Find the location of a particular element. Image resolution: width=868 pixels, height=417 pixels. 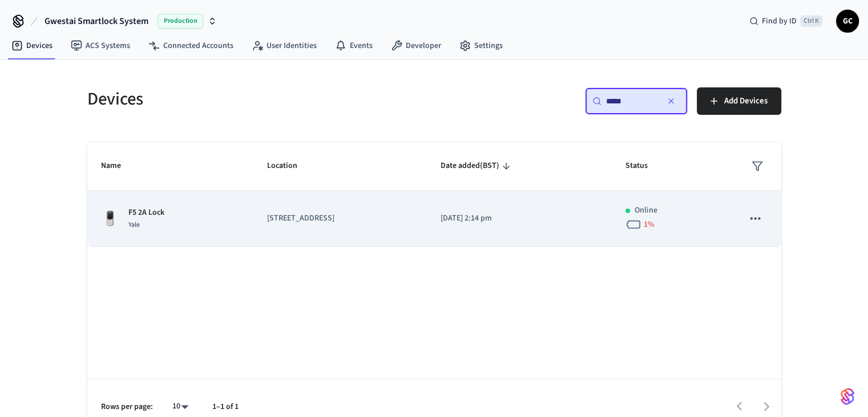

div: Find by IDCtrl K is located at coordinates (786, 21).